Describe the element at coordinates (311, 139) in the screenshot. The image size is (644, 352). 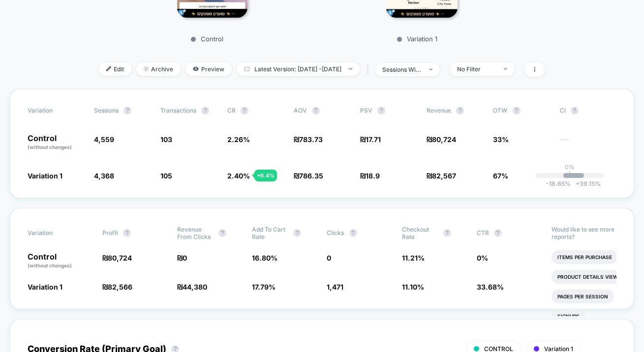
I see `span: 783.73` at that location.